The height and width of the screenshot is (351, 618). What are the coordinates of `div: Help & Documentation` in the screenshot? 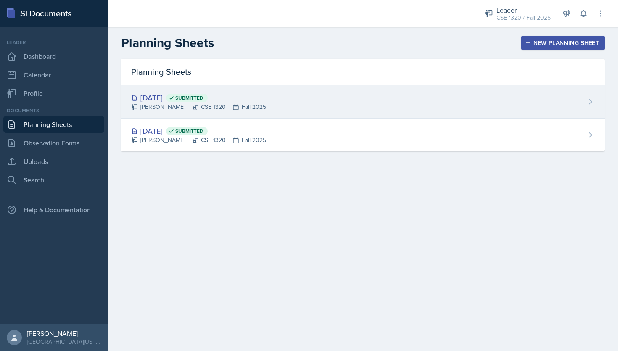 It's located at (54, 210).